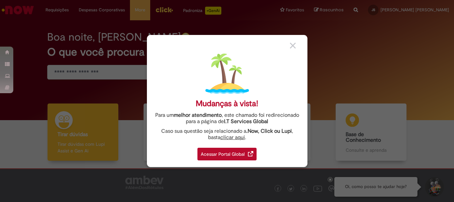 The width and height of the screenshot is (454, 202). I want to click on img: redirect_link.png, so click(251, 154).